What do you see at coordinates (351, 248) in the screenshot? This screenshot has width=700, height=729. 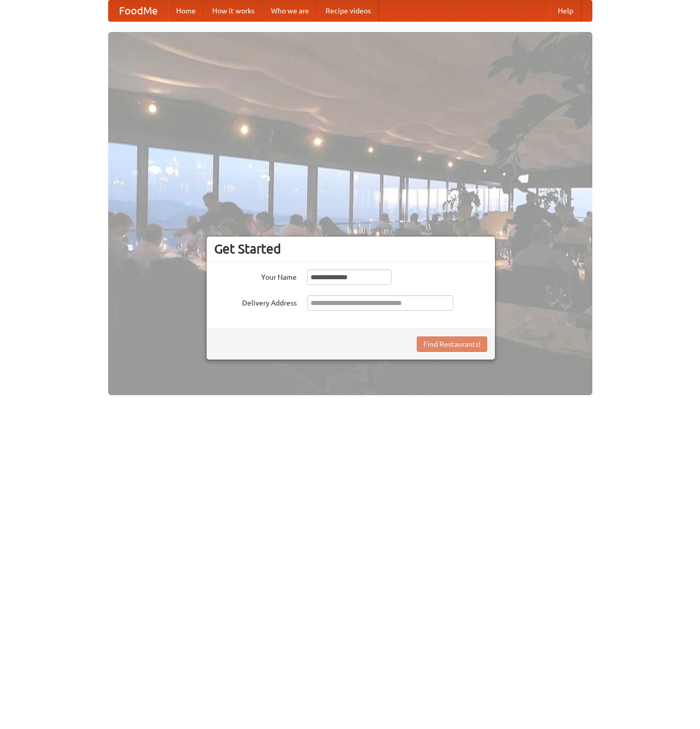 I see `h3: Get Started` at bounding box center [351, 248].